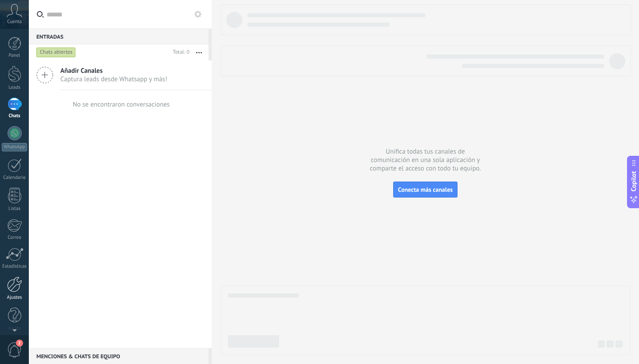 The width and height of the screenshot is (639, 364). What do you see at coordinates (121, 105) in the screenshot?
I see `div: No se encontraron conversaciones` at bounding box center [121, 105].